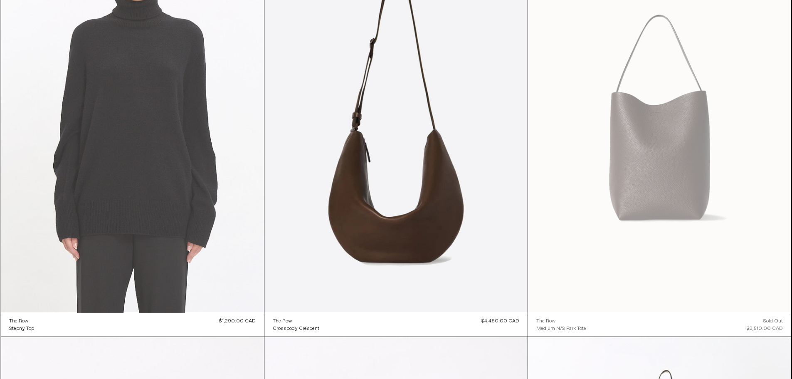 Image resolution: width=792 pixels, height=379 pixels. What do you see at coordinates (561, 328) in the screenshot?
I see `div: Medium N/S Park Tote` at bounding box center [561, 328].